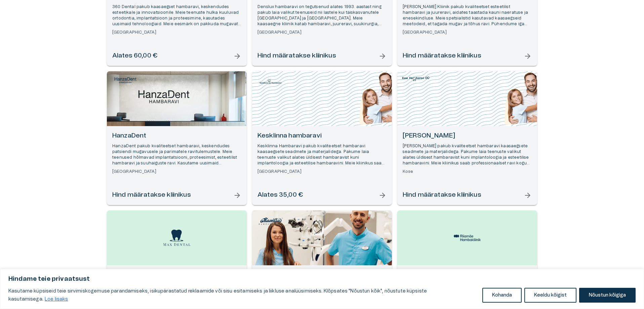 This screenshot has width=644, height=309. Describe the element at coordinates (56, 300) in the screenshot. I see `a: Loe lisaks` at that location.